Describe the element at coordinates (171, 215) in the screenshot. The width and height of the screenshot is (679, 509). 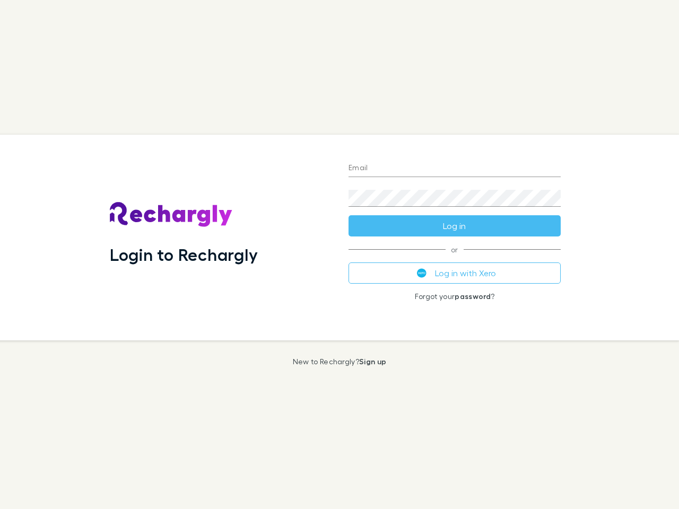
I see `img: Rechargly's Logo` at that location.